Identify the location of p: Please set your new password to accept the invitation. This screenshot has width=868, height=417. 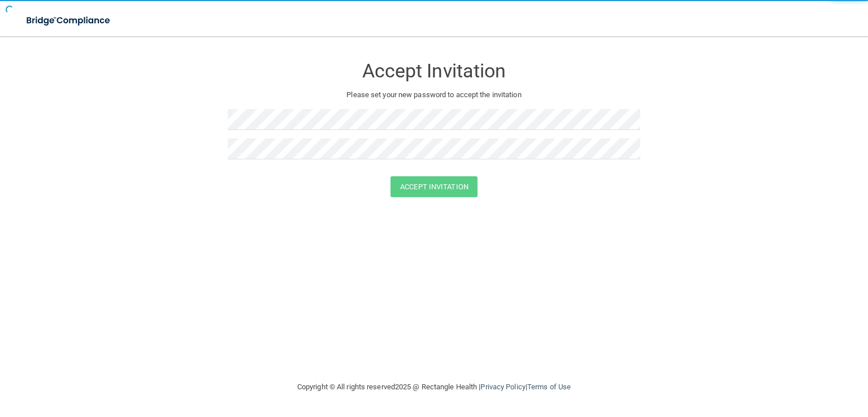
(434, 95).